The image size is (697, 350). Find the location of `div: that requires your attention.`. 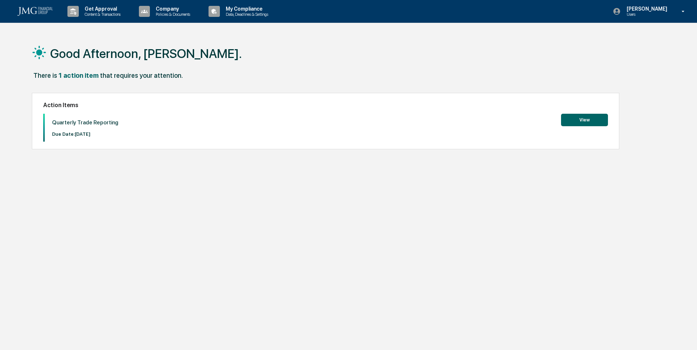

div: that requires your attention. is located at coordinates (142, 75).